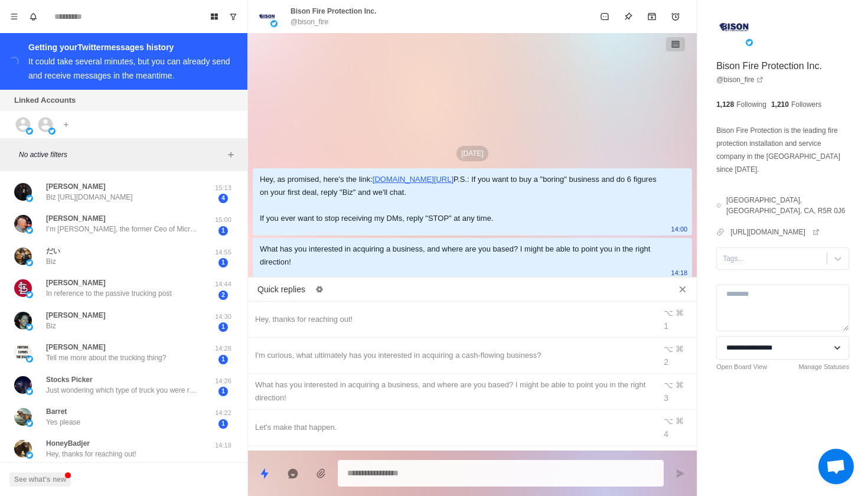 The width and height of the screenshot is (868, 496). I want to click on div: ⌥ ⌘ 3, so click(677, 392).